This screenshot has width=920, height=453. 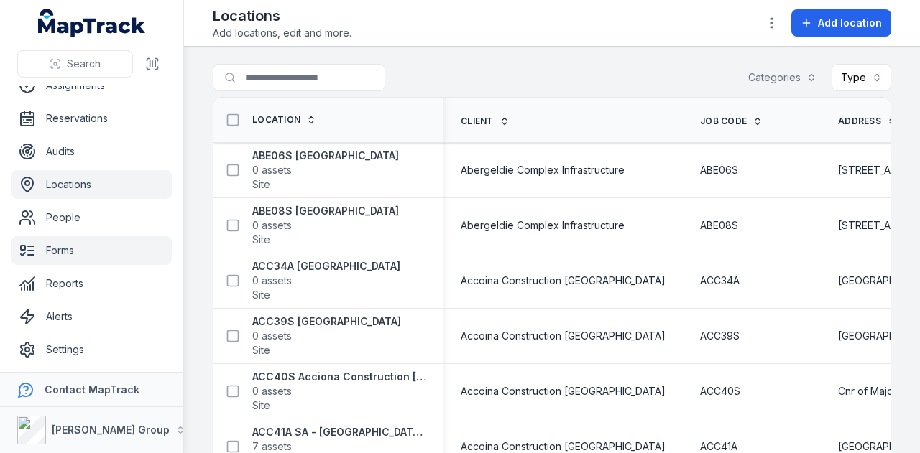 What do you see at coordinates (723, 121) in the screenshot?
I see `span: Job Code` at bounding box center [723, 121].